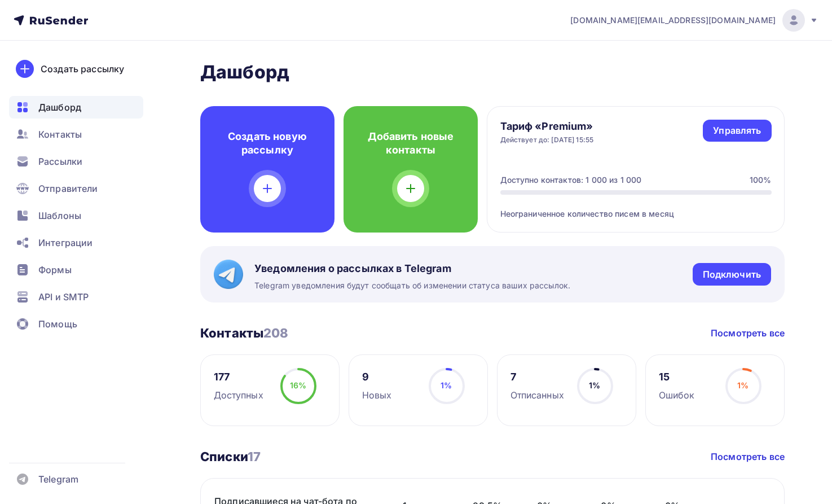 This screenshot has width=832, height=504. What do you see at coordinates (61, 162) in the screenshot?
I see `span: Рассылки` at bounding box center [61, 162].